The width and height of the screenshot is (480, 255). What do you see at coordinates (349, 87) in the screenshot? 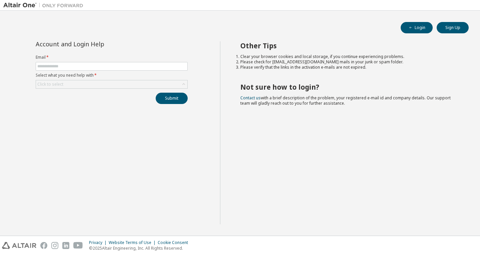
I see `h2: Not sure how to login?` at bounding box center [349, 87].